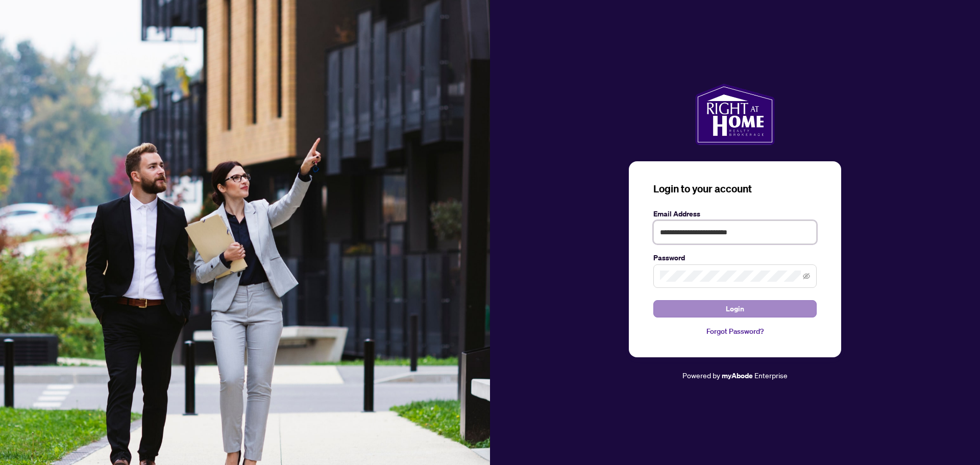 Image resolution: width=980 pixels, height=465 pixels. Describe the element at coordinates (735, 258) in the screenshot. I see `label: Password` at that location.